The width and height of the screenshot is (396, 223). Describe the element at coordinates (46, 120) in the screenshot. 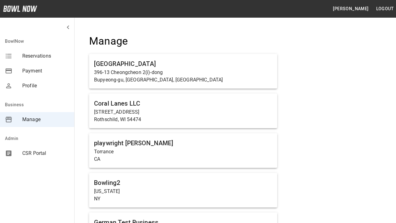

I see `span: Manage` at that location.